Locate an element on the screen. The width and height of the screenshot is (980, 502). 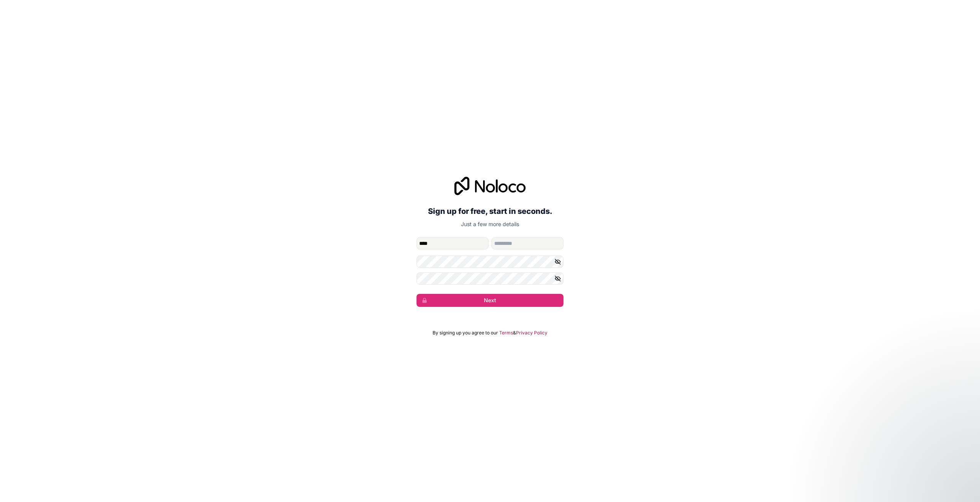
h2: Sign up for free, start in seconds. is located at coordinates (490, 211).